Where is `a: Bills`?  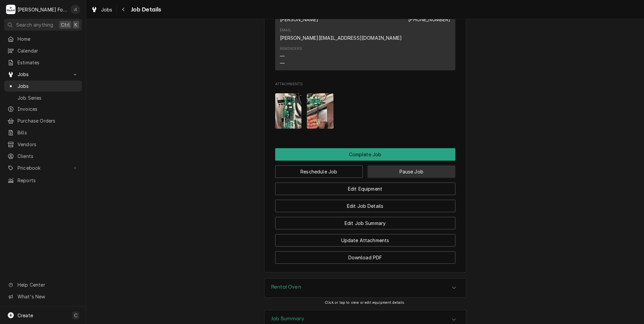
a: Bills is located at coordinates (43, 132).